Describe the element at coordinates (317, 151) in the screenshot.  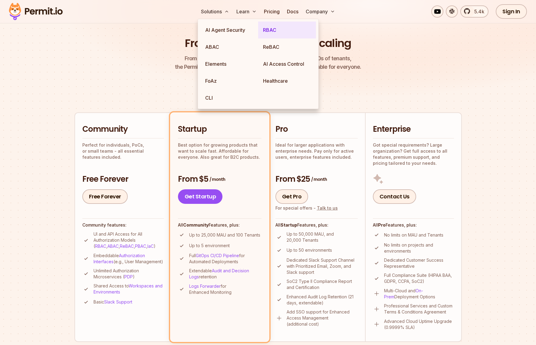
I see `p: Ideal for larger applications with enterprise needs. Pay only for active users, enterprise featur...` at that location.